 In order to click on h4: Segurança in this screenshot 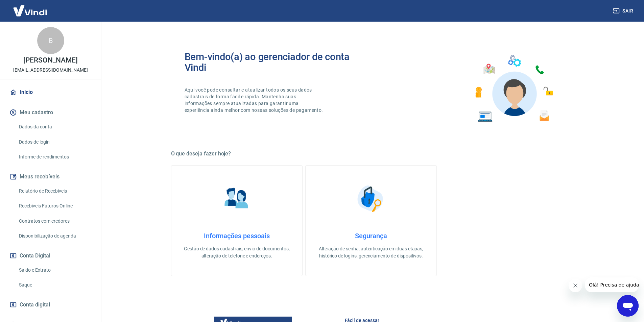, I will do `click(371, 236)`.